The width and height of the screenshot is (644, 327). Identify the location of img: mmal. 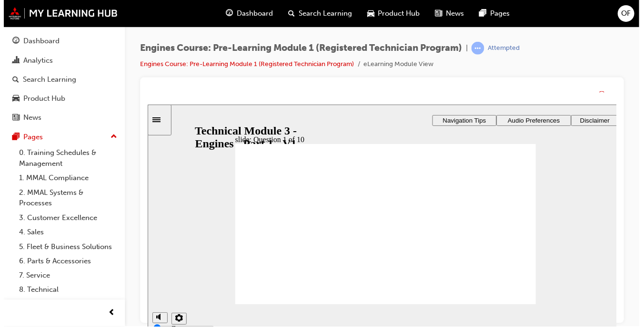
(59, 14).